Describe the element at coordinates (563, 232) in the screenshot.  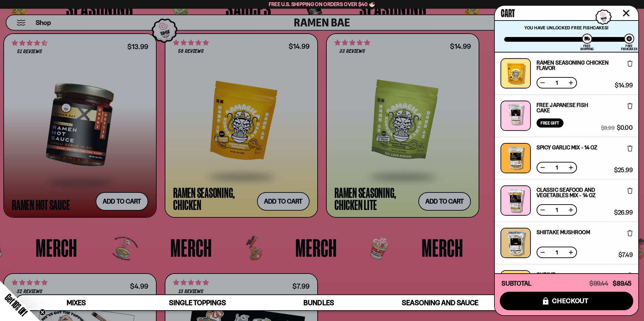
I see `a: Shiitake Mushroom` at that location.